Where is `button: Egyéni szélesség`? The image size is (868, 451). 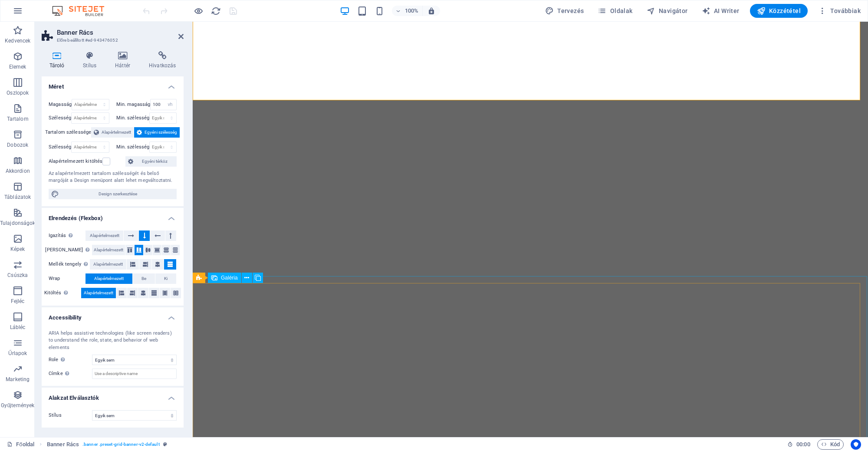 button: Egyéni szélesség is located at coordinates (156, 132).